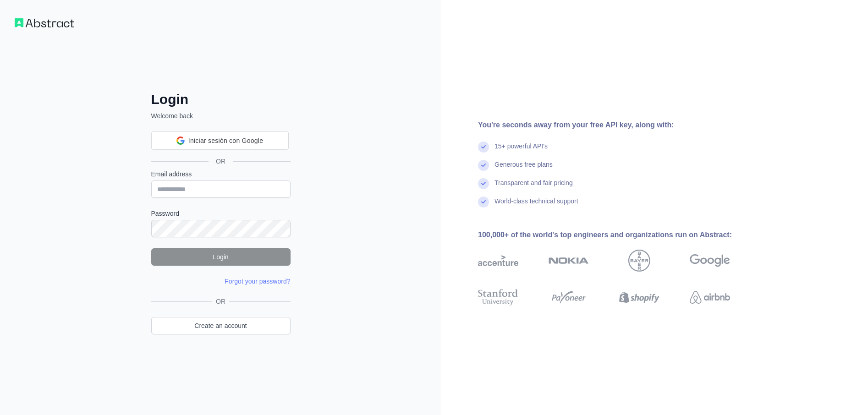 The height and width of the screenshot is (415, 868). Describe the element at coordinates (710, 261) in the screenshot. I see `img: google` at that location.